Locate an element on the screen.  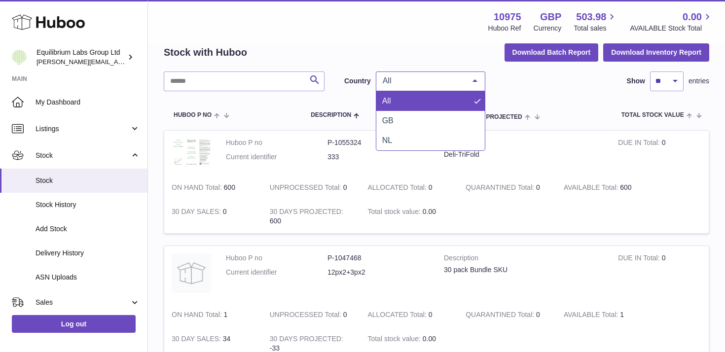
a: Log out is located at coordinates (74, 324).